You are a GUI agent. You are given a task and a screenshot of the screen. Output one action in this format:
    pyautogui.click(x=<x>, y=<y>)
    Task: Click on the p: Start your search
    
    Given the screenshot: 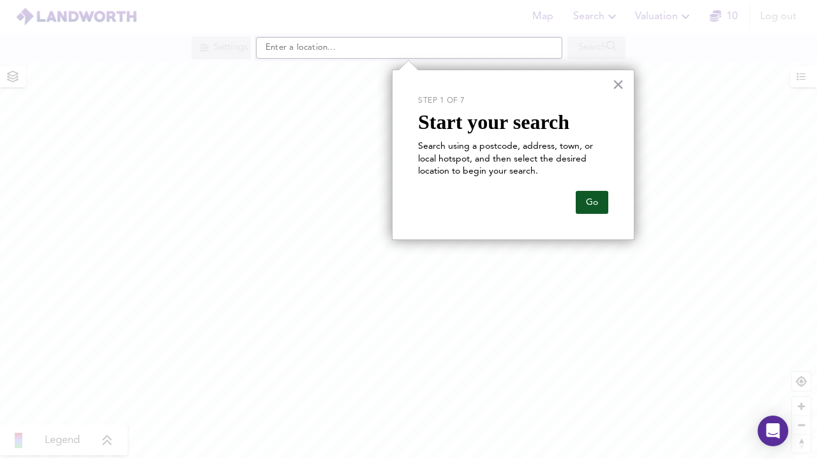 What is the action you would take?
    pyautogui.click(x=513, y=122)
    